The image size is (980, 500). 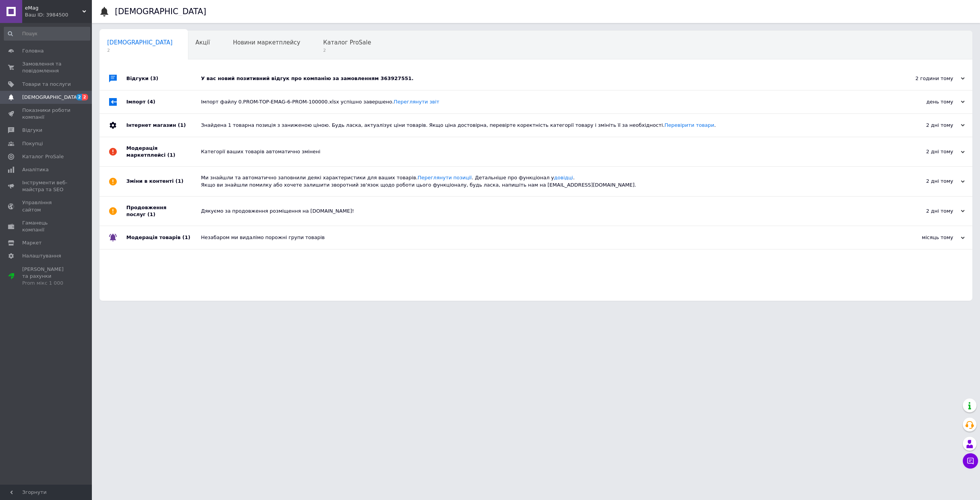 What do you see at coordinates (203, 43) in the screenshot?
I see `span: Акції` at bounding box center [203, 43].